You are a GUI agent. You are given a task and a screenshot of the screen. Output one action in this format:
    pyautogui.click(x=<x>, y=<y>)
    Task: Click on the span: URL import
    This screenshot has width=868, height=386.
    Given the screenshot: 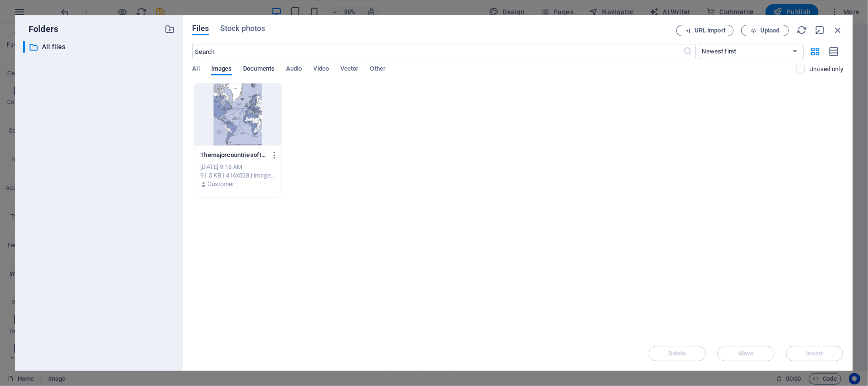 What is the action you would take?
    pyautogui.click(x=710, y=30)
    